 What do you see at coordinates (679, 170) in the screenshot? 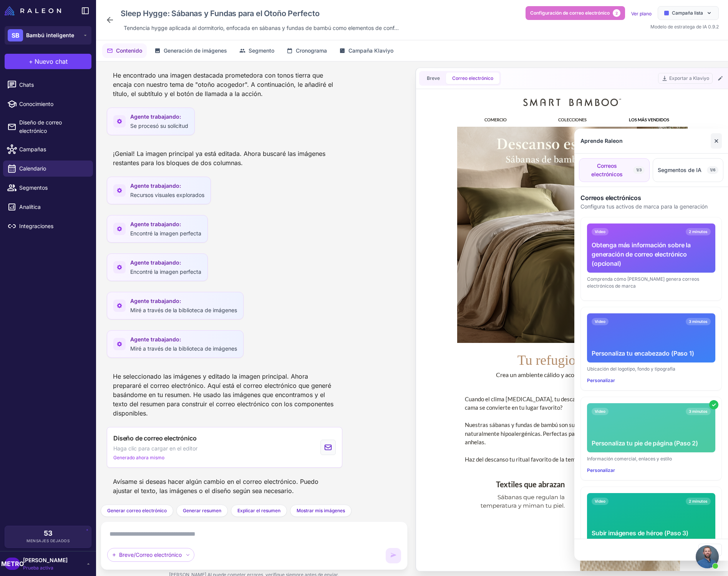
I see `font: Segmentos de IA` at bounding box center [679, 170].